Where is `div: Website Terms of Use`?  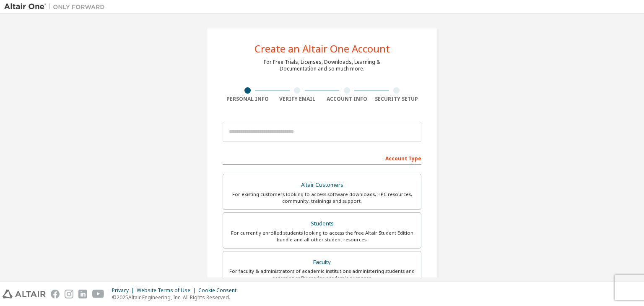
div: Website Terms of Use is located at coordinates (167, 290).